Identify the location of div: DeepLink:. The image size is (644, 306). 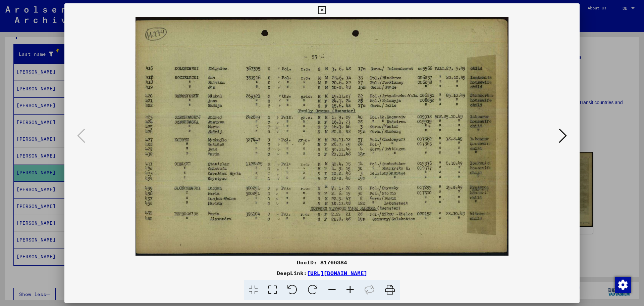
(322, 273).